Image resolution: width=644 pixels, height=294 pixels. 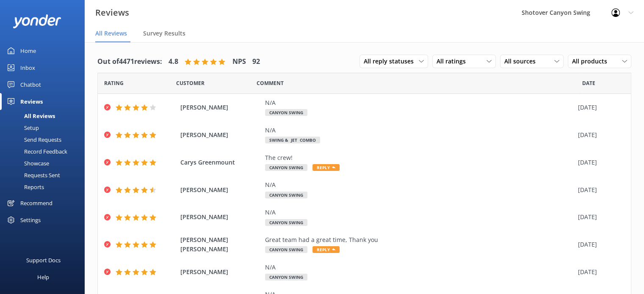 What do you see at coordinates (30, 220) in the screenshot?
I see `div: Settings` at bounding box center [30, 220].